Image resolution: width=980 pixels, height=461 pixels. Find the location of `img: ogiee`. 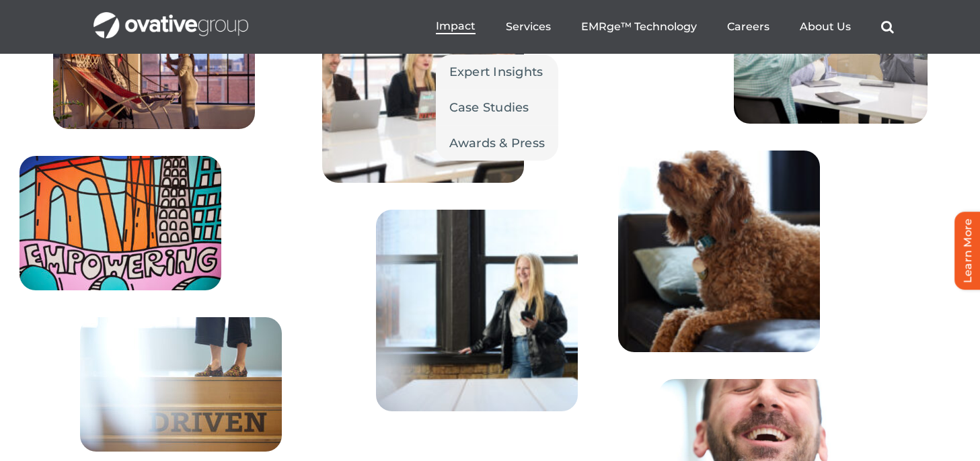

img: ogiee is located at coordinates (719, 251).